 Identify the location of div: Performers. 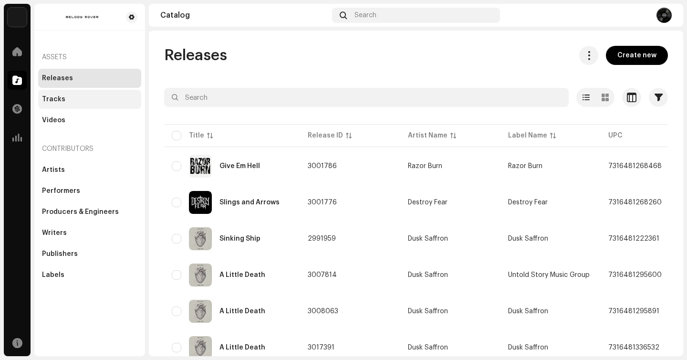
(61, 191).